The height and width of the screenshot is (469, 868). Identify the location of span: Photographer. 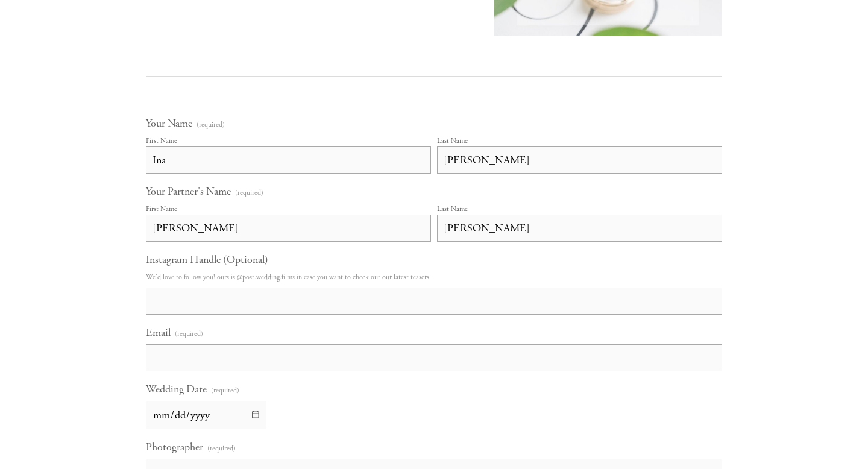
(174, 447).